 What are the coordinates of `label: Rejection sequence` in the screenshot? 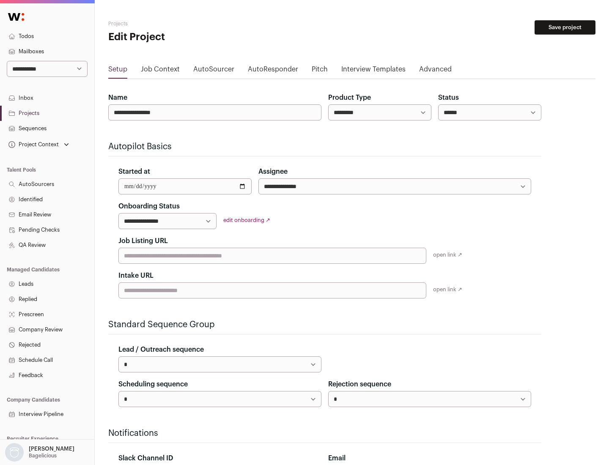 It's located at (360, 384).